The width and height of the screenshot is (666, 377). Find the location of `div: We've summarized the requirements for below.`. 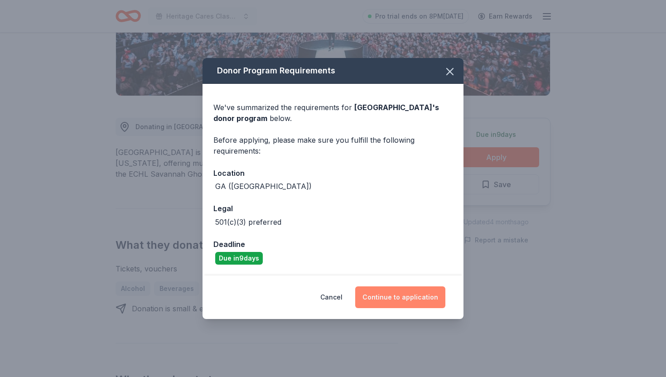

div: We've summarized the requirements for below. is located at coordinates (333, 113).